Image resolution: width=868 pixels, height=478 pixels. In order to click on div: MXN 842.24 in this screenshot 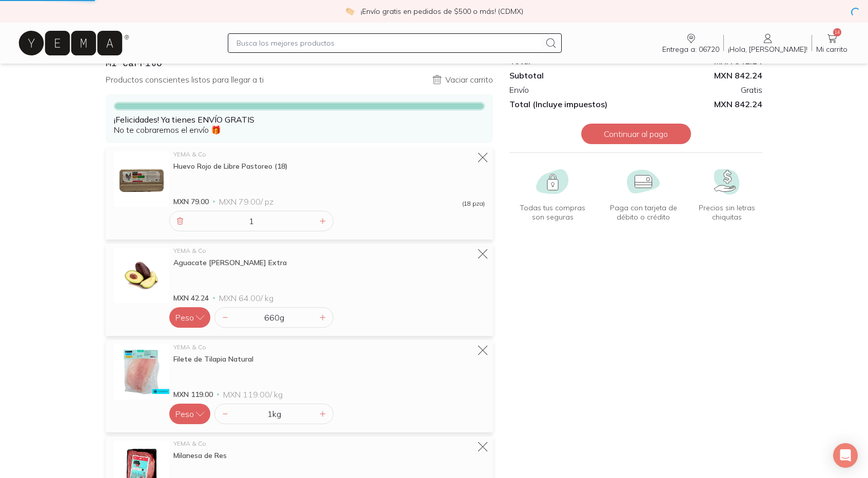, I will do `click(699, 75)`.